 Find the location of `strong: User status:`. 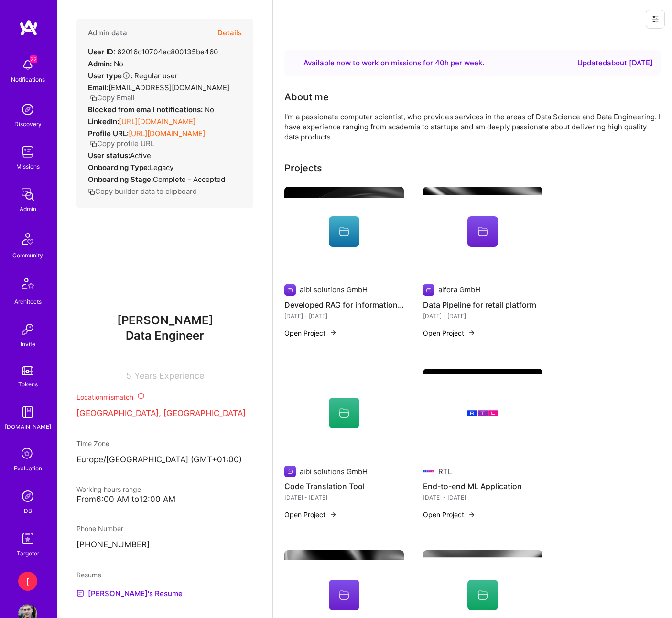

strong: User status: is located at coordinates (109, 155).